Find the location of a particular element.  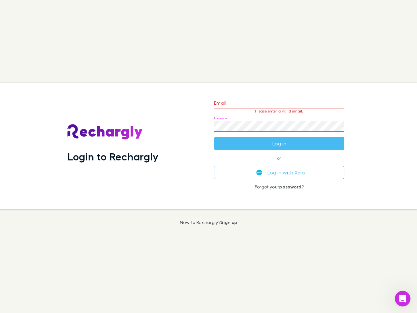

img: Xero's logo is located at coordinates (259, 172).